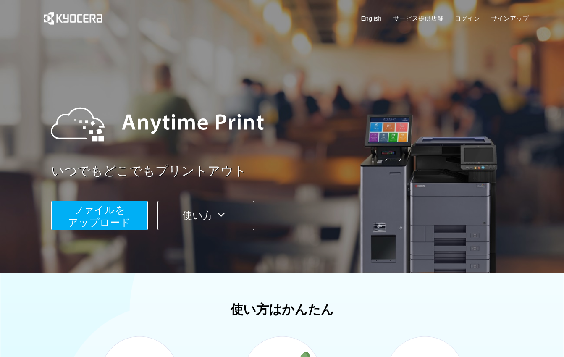 The image size is (564, 357). Describe the element at coordinates (99, 216) in the screenshot. I see `span: ファイルを ​​アップロード` at that location.